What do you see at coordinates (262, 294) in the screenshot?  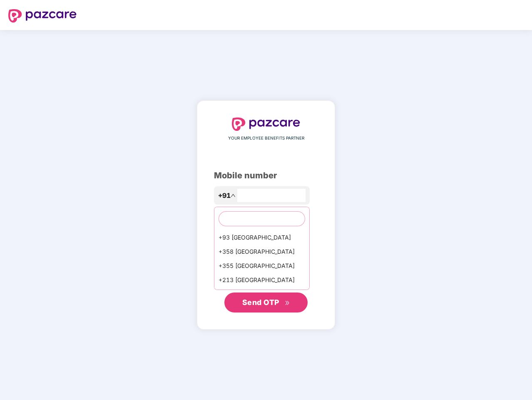 I see `div: +1684 AmericanSamoa` at bounding box center [262, 294].